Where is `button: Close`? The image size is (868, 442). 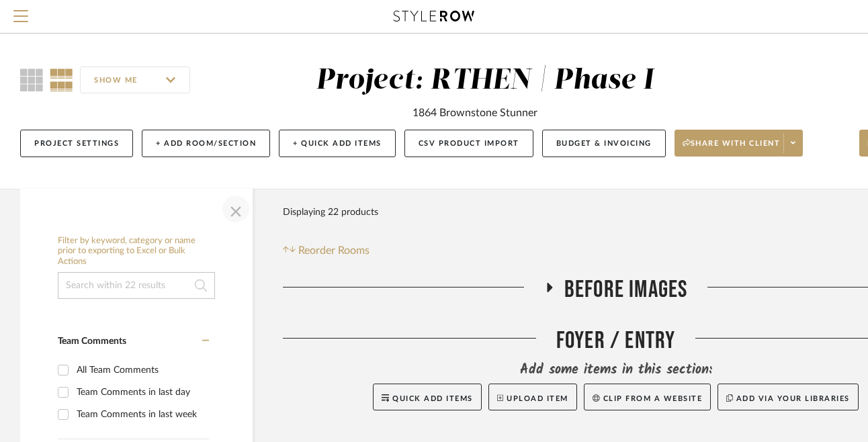 button: Close is located at coordinates (236, 209).